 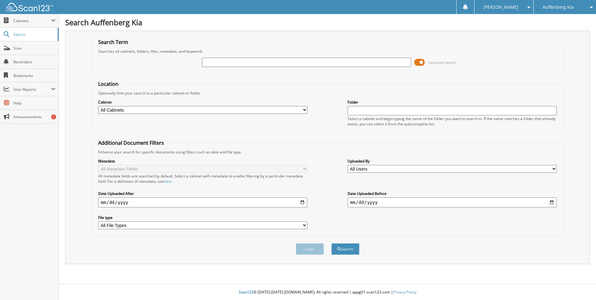 What do you see at coordinates (202, 202) in the screenshot?
I see `input: start` at bounding box center [202, 202].